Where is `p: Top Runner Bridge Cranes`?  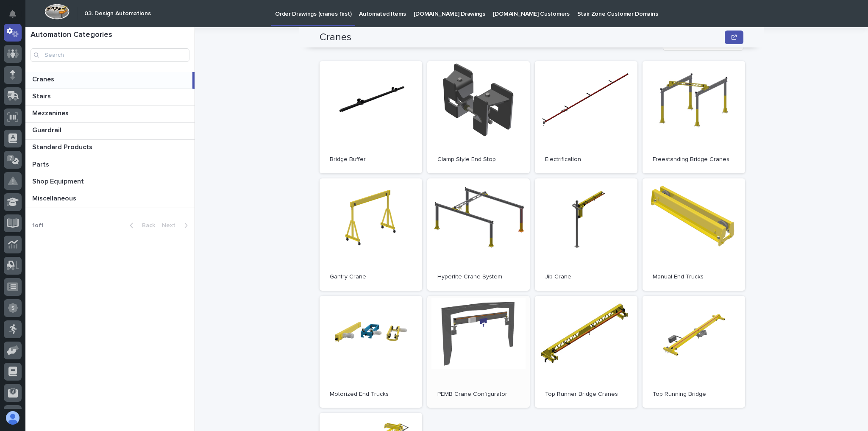
p: Top Runner Bridge Cranes is located at coordinates (587, 394).